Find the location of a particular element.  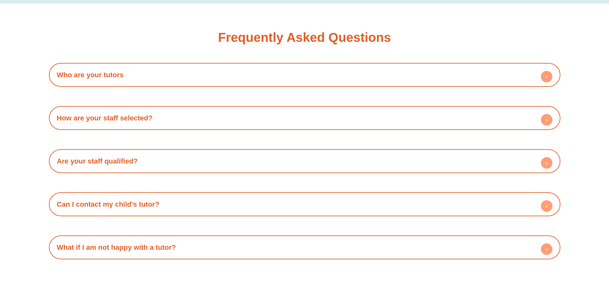

h4: Are your staff qualified? is located at coordinates (305, 161).